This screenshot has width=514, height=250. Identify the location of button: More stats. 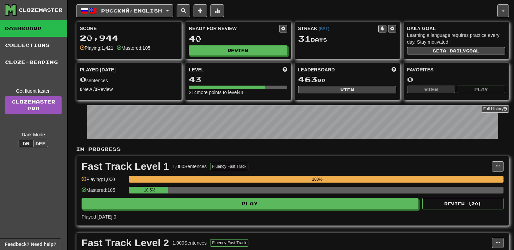
(217, 11).